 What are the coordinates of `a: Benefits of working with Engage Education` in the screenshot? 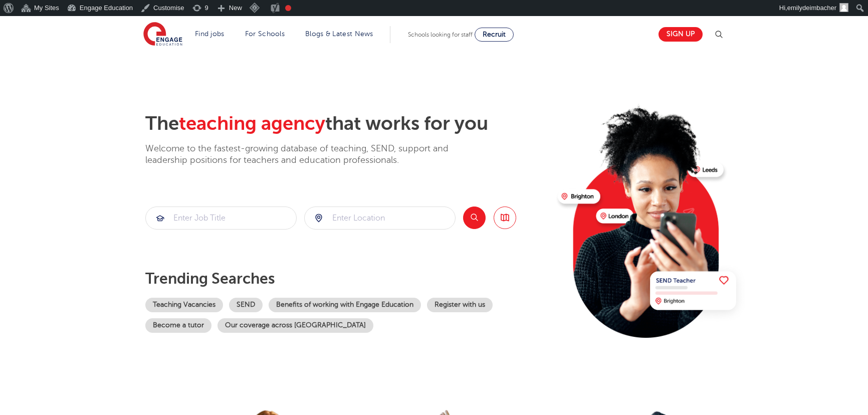 It's located at (345, 305).